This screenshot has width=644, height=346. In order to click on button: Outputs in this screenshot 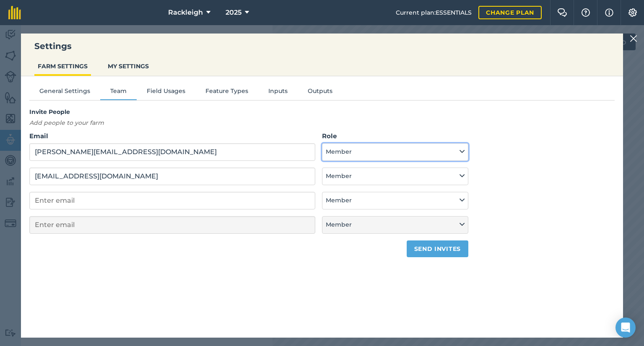, I will do `click(320, 93)`.